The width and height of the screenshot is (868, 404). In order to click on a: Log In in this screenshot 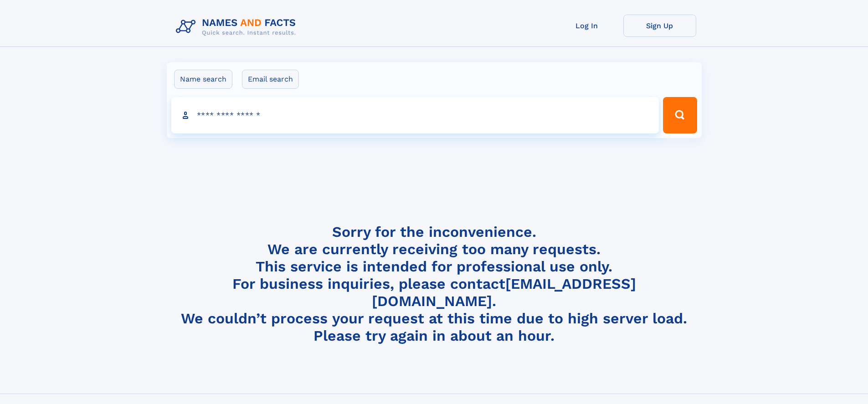, I will do `click(586, 26)`.